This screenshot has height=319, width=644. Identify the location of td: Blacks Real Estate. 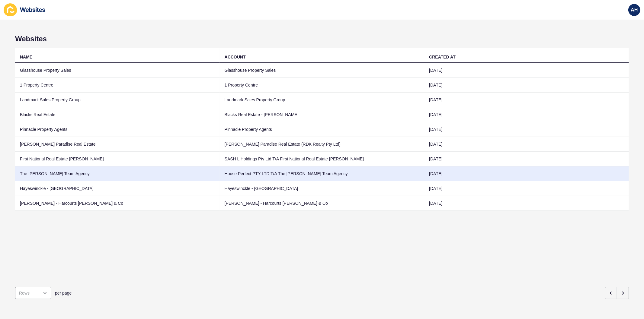
(117, 115).